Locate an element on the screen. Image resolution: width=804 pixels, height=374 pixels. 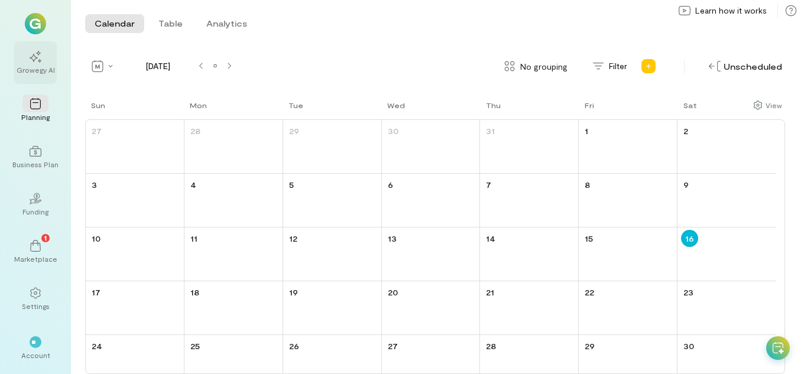
div: View is located at coordinates (774, 105).